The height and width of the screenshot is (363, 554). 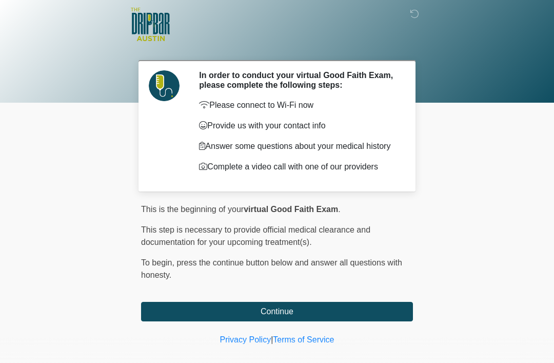 I want to click on p: Complete a video call with one of our providers, so click(x=298, y=167).